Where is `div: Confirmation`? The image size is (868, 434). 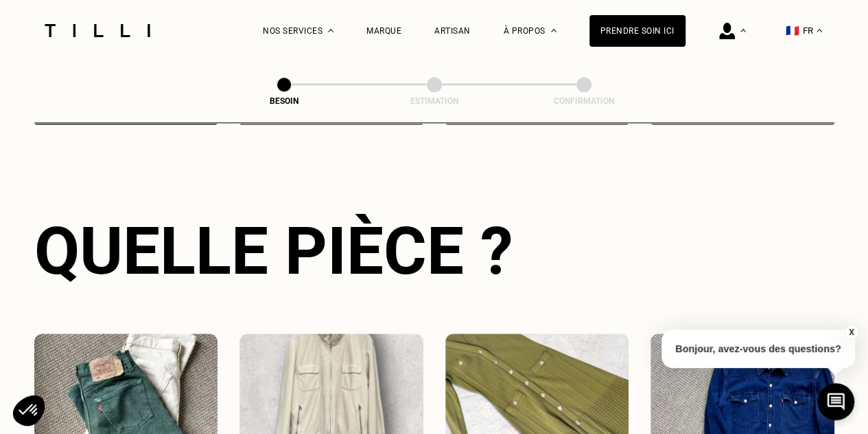
div: Confirmation is located at coordinates (585, 101).